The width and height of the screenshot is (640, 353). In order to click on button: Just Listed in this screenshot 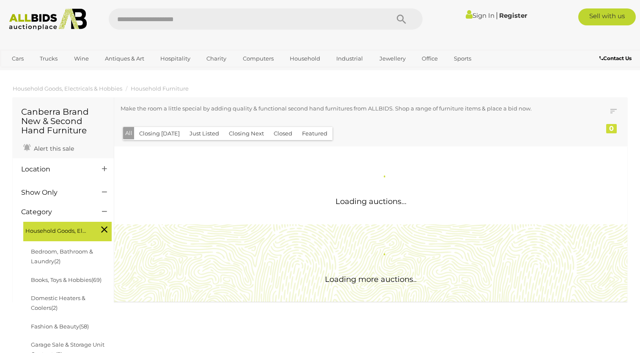, I will do `click(204, 133)`.